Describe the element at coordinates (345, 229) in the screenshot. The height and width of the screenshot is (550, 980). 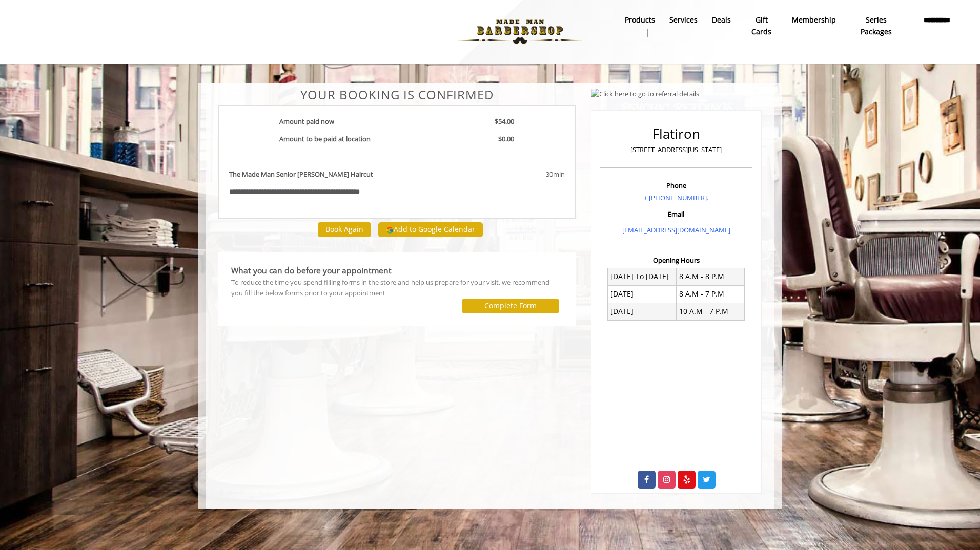
I see `button: Book Again` at that location.